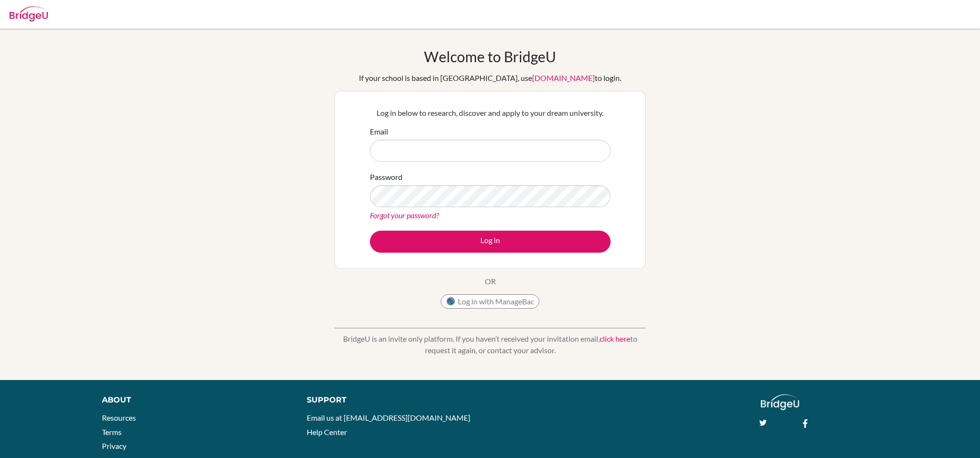 The height and width of the screenshot is (458, 980). I want to click on p: Log in below to research, discover and apply to your dream university., so click(490, 113).